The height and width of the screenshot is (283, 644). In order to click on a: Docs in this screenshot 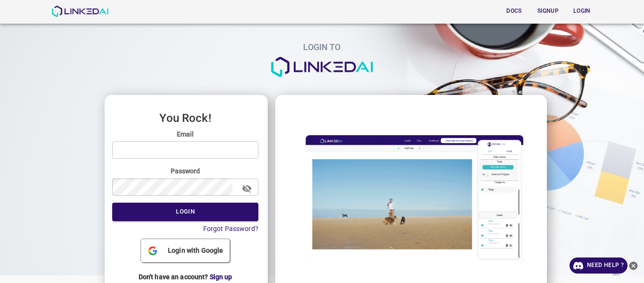, I will do `click(514, 11)`.